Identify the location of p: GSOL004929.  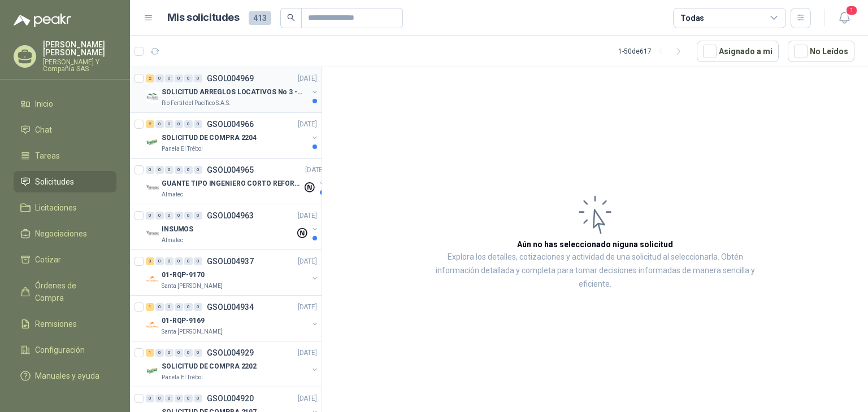
(230, 352).